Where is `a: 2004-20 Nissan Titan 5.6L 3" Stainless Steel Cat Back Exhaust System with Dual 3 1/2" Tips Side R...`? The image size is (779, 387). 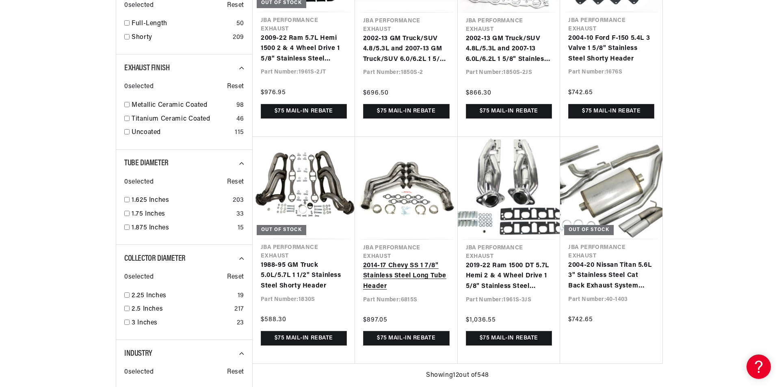
a: 2004-20 Nissan Titan 5.6L 3" Stainless Steel Cat Back Exhaust System with Dual 3 1/2" Tips Side R... is located at coordinates (612, 276).